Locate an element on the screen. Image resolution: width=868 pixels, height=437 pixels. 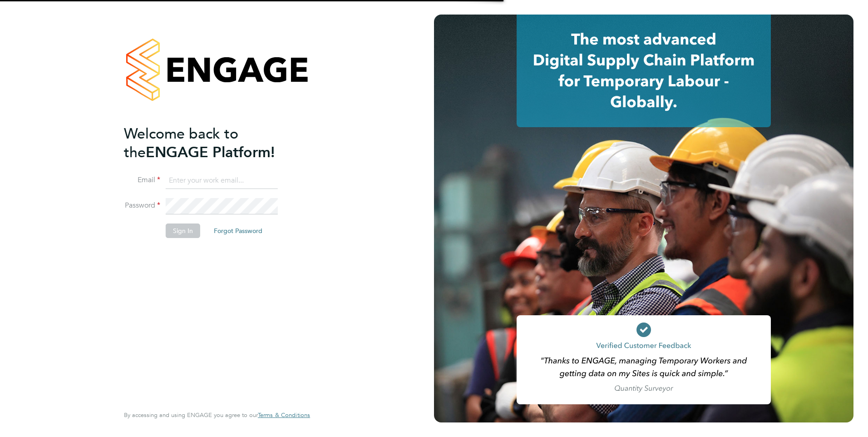
h2: ENGAGE Platform! is located at coordinates (213, 143).